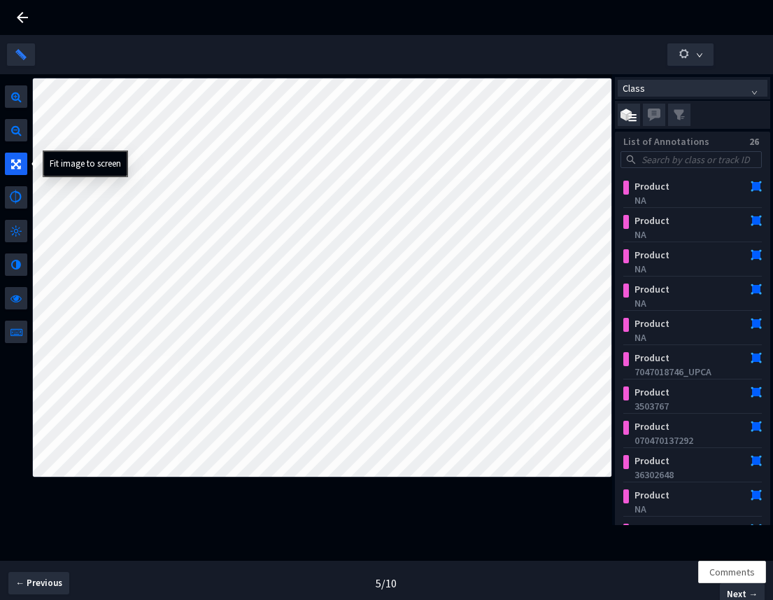 The height and width of the screenshot is (600, 773). What do you see at coordinates (654, 115) in the screenshot?
I see `img: svg+xml;base64,PHN2ZyB3aWR0aD0iMjQiIGhlaWdodD0iMjQiIHZpZXdCb3g9IjAgMCAyNCAyNCIgZmlsbD0ibm9uZSIgeG...` at bounding box center [654, 115].